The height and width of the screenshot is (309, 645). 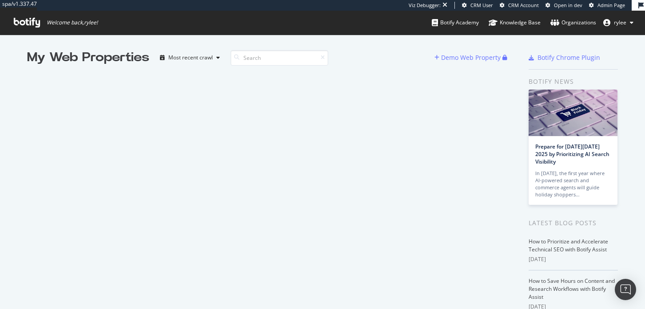 I want to click on div: Organizations, so click(x=573, y=23).